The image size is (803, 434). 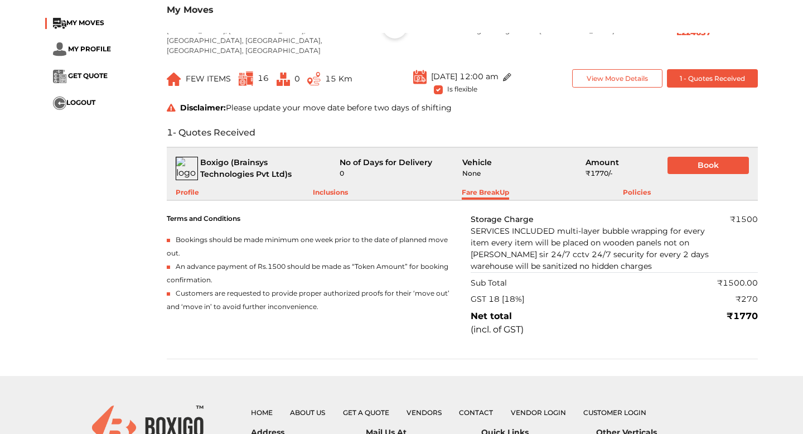 What do you see at coordinates (489, 283) in the screenshot?
I see `div: Sub Total` at bounding box center [489, 283].